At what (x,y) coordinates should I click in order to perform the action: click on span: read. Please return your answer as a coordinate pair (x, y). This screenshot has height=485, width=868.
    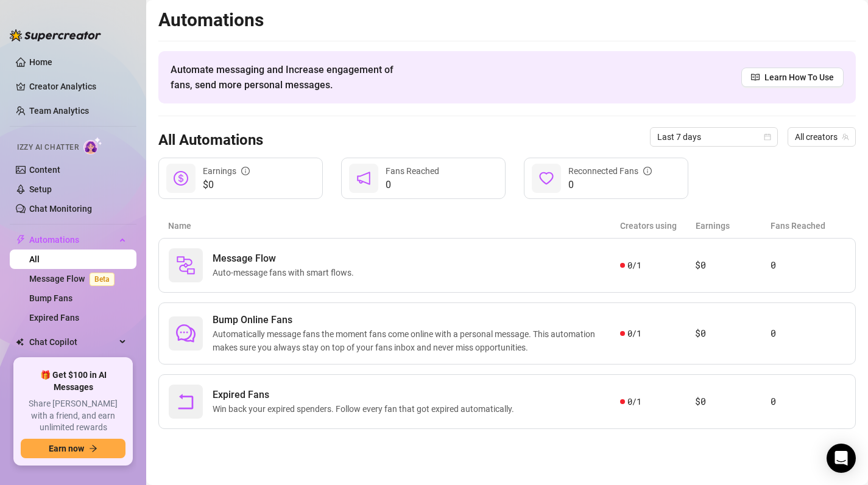
    Looking at the image, I should click on (755, 77).